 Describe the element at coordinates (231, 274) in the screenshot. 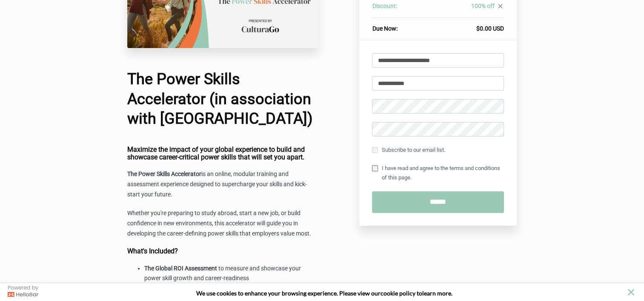

I see `li: to measure and showcase your power skill growth and career-readiness` at that location.